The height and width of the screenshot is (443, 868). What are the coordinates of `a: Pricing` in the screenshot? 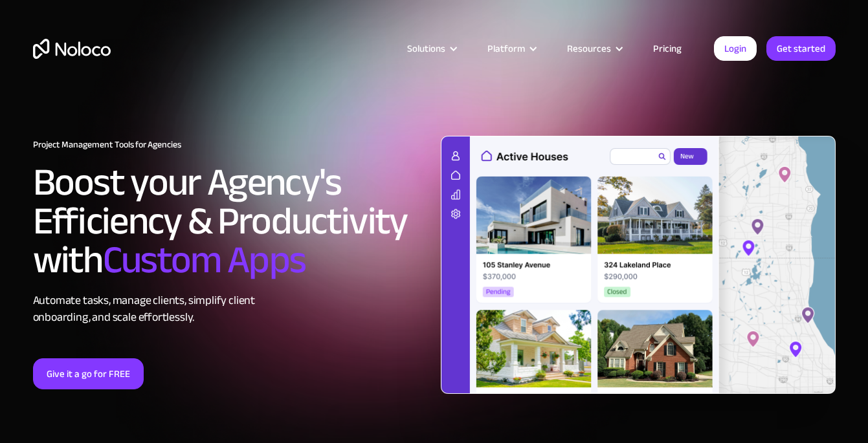 It's located at (667, 49).